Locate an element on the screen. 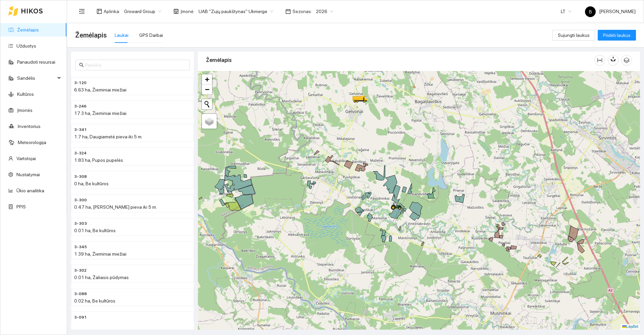 The height and width of the screenshot is (335, 644). span: Aplinka : is located at coordinates (111, 11).